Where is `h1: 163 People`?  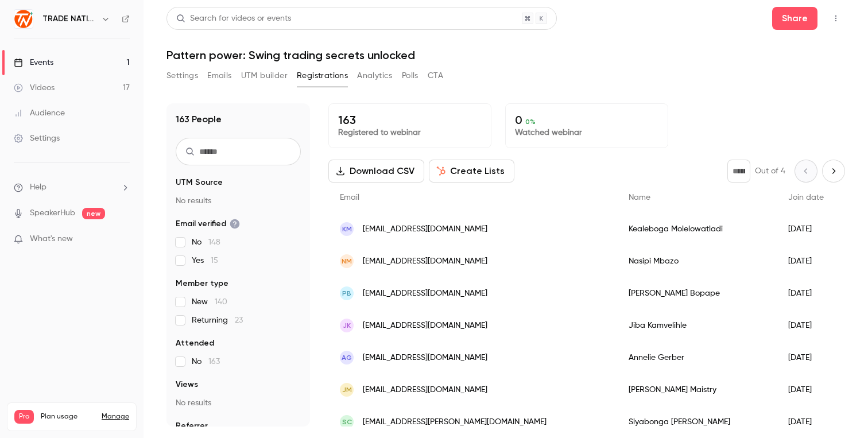
h1: 163 People is located at coordinates (199, 119).